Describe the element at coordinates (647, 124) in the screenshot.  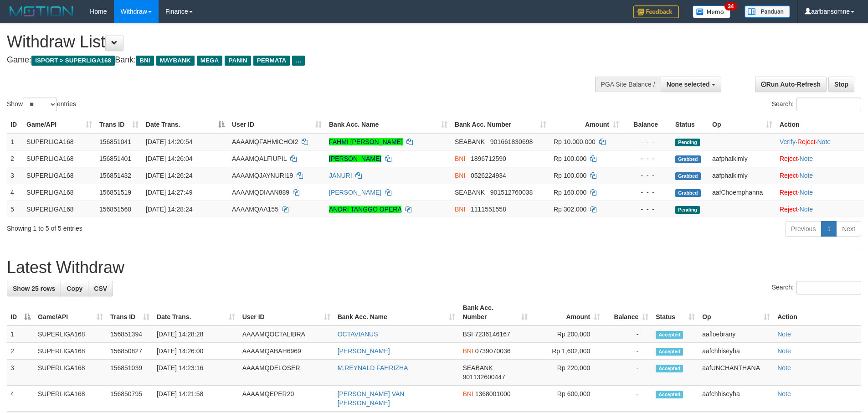
I see `th: Balance` at that location.